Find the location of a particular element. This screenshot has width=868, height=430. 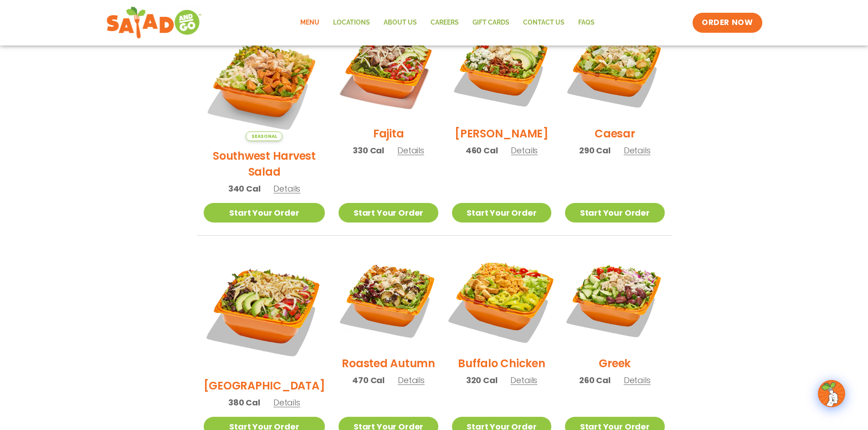

img: Product photo for Buffalo Chicken Salad is located at coordinates (502, 299).